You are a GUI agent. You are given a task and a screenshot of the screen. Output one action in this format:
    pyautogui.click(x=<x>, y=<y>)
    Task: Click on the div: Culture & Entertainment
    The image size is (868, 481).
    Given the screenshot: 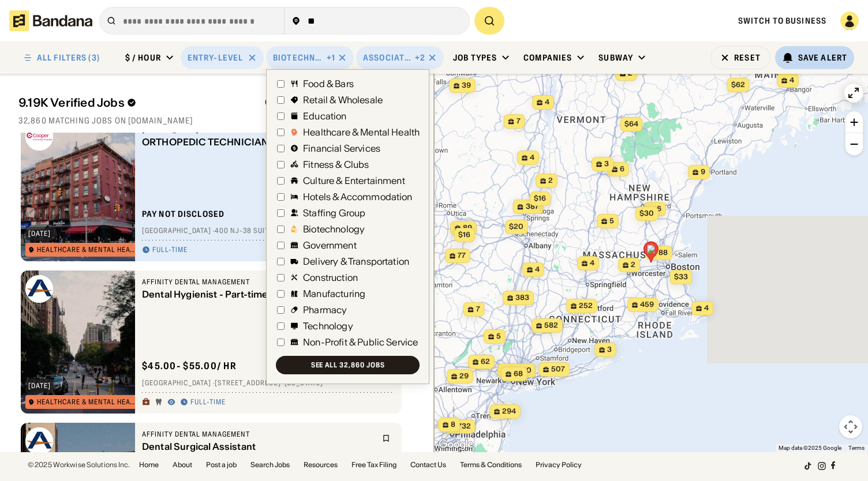 What is the action you would take?
    pyautogui.click(x=354, y=180)
    